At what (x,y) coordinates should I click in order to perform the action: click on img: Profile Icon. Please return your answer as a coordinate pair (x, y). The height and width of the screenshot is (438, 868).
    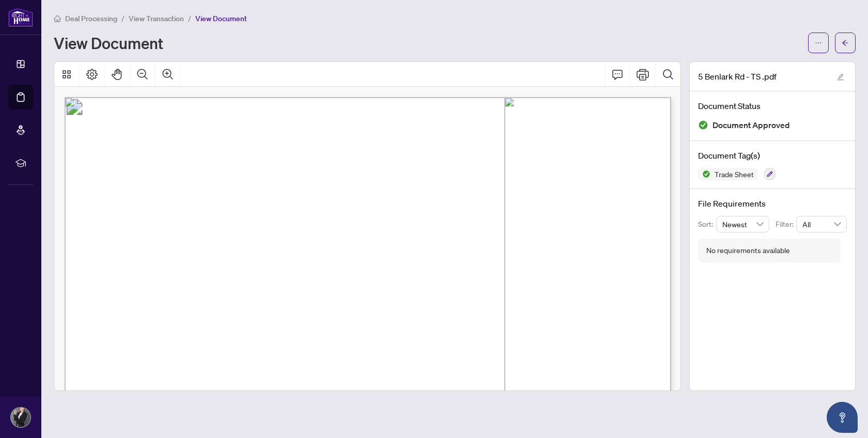
    Looking at the image, I should click on (21, 417).